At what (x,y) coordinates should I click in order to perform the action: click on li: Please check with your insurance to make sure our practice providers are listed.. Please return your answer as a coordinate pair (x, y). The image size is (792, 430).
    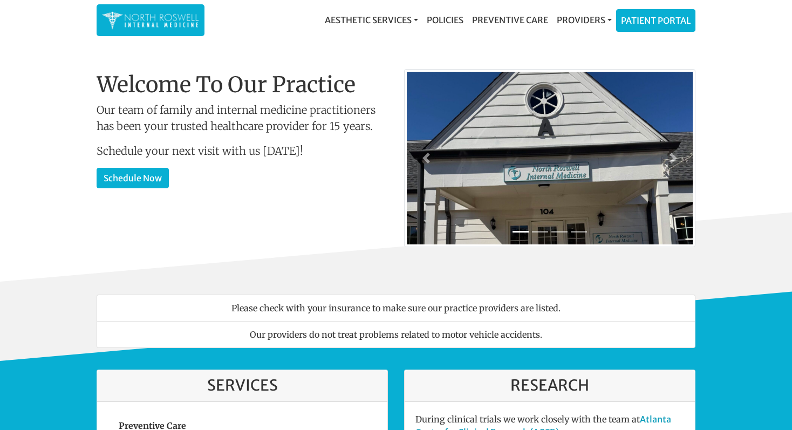
    Looking at the image, I should click on (396, 308).